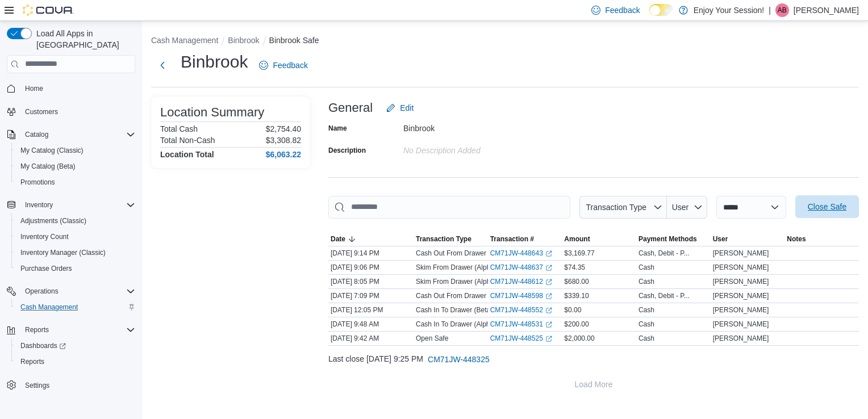  Describe the element at coordinates (187, 154) in the screenshot. I see `h4: Location Total` at that location.